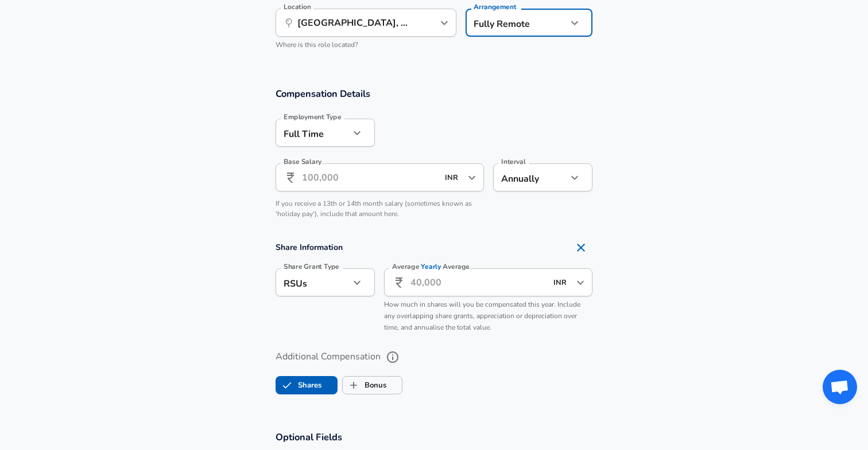 The image size is (868, 450). I want to click on p: If you receive a 13th or 14th month salary (sometimes known as 'holiday pay'), include that amoun..., so click(380, 208).